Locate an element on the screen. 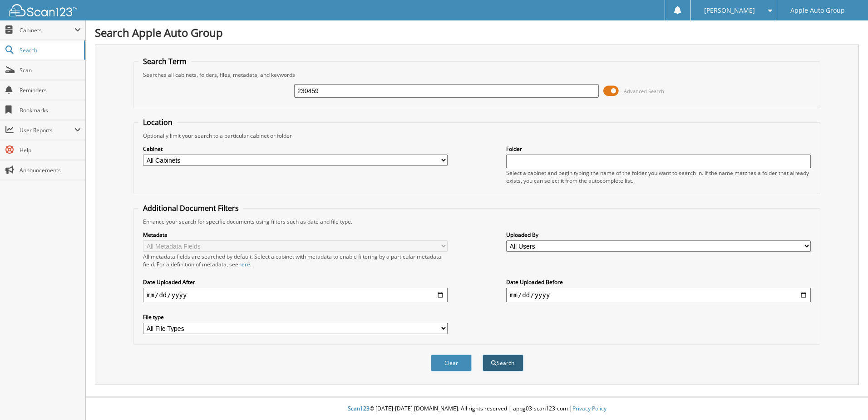 The width and height of the screenshot is (868, 420). div: Optionally limit your search to a particular cabinet or folder is located at coordinates (476, 135).